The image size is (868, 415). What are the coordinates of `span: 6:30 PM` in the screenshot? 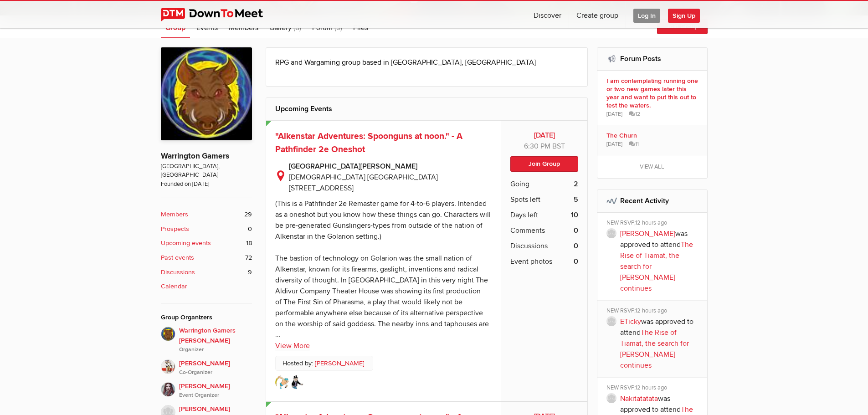 It's located at (537, 147).